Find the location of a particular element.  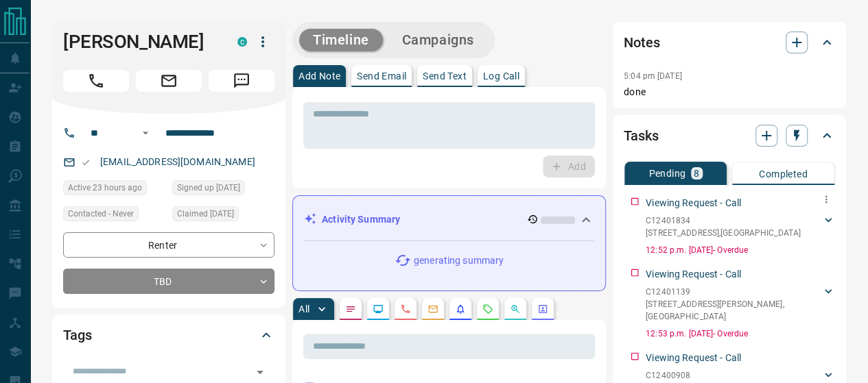

div: Activity Summary is located at coordinates (449, 219).